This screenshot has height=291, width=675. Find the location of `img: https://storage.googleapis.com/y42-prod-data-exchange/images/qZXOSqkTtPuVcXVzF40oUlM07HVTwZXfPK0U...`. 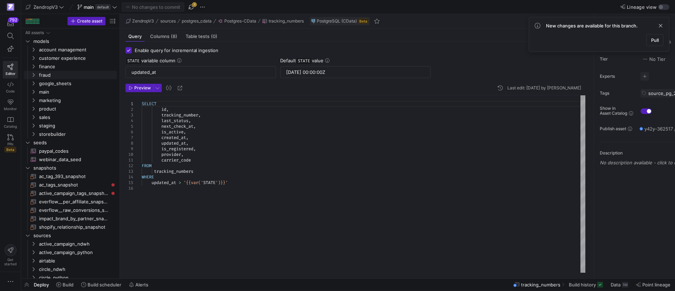

img: https://storage.googleapis.com/y42-prod-data-exchange/images/qZXOSqkTtPuVcXVzF40oUlM07HVTwZXfPK0U... is located at coordinates (11, 7).